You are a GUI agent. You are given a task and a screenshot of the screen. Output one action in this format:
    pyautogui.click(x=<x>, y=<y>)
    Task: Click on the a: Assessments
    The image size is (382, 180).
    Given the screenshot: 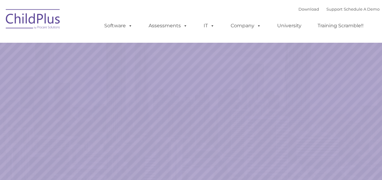 What is the action you would take?
    pyautogui.click(x=168, y=26)
    